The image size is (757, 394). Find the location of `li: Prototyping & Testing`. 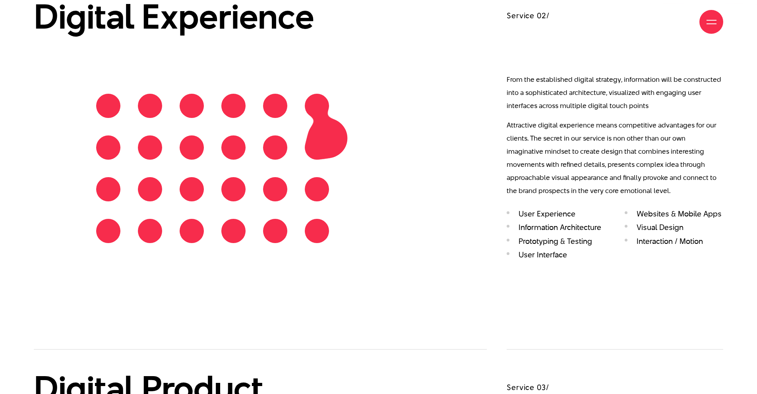

li: Prototyping & Testing is located at coordinates (555, 241).